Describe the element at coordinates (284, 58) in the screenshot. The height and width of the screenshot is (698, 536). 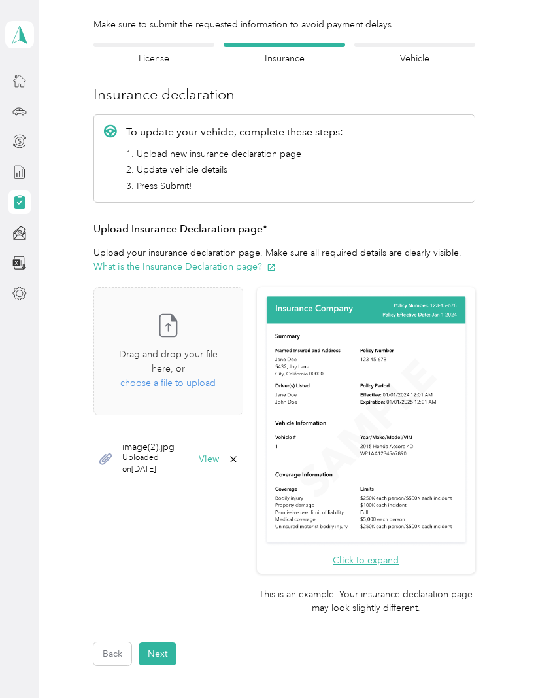
I see `h4: Insurance` at that location.